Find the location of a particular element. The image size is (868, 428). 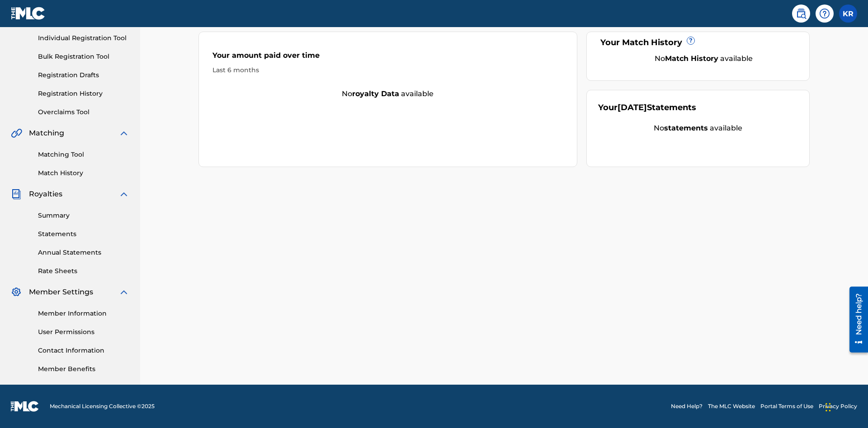

a: Bulk Registration Tool is located at coordinates (84, 57).